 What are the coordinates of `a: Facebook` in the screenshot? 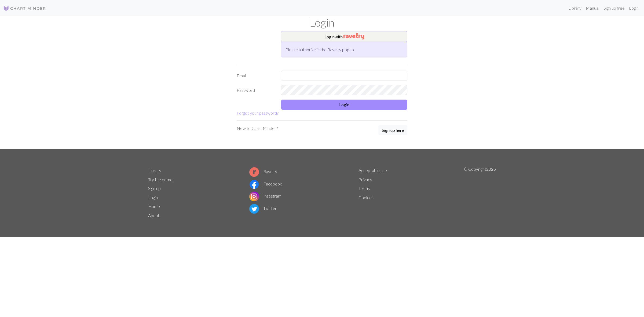 It's located at (266, 184).